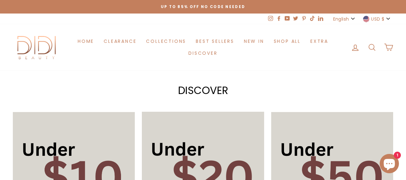 This screenshot has width=406, height=180. Describe the element at coordinates (166, 41) in the screenshot. I see `a: Collections` at that location.